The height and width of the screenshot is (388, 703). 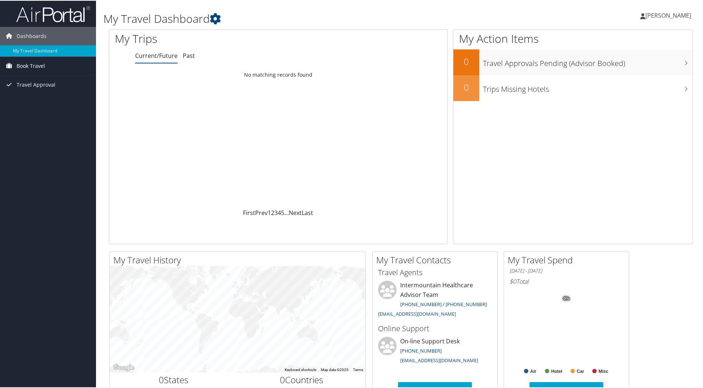 I want to click on h3: Trips Missing Hotels, so click(x=588, y=87).